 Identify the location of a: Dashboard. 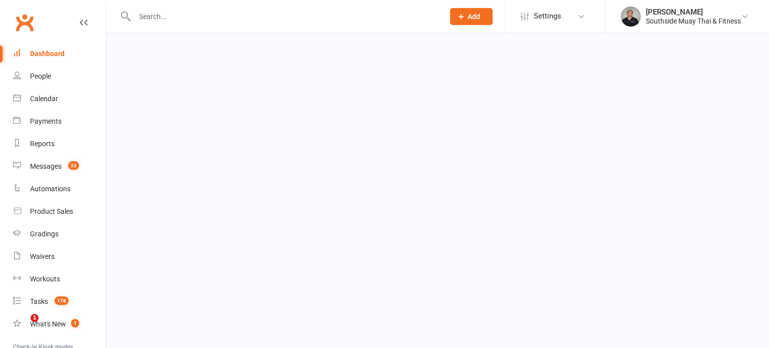
(59, 54).